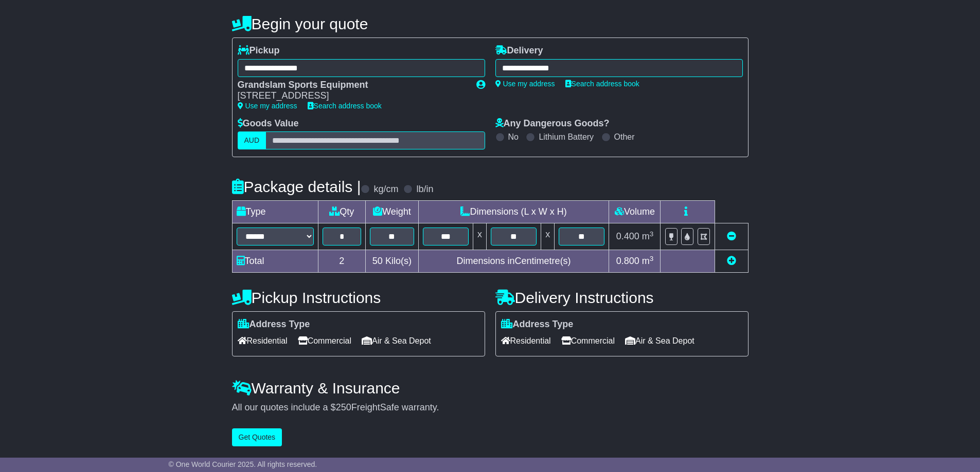 Image resolution: width=980 pixels, height=472 pixels. I want to click on h4: Warranty & Insurance, so click(490, 388).